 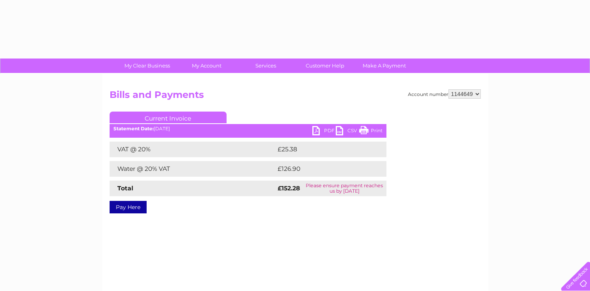 I want to click on b: Statement Date:, so click(x=133, y=128).